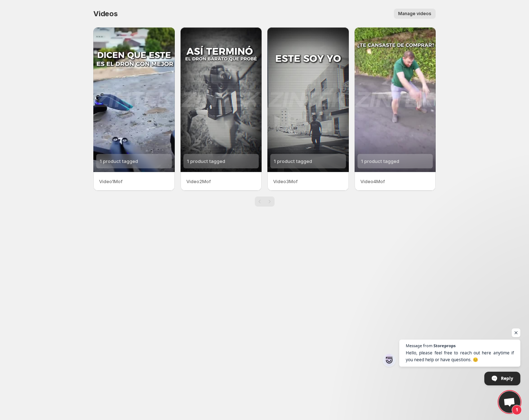 The height and width of the screenshot is (420, 529). I want to click on p: Video4Mof, so click(396, 181).